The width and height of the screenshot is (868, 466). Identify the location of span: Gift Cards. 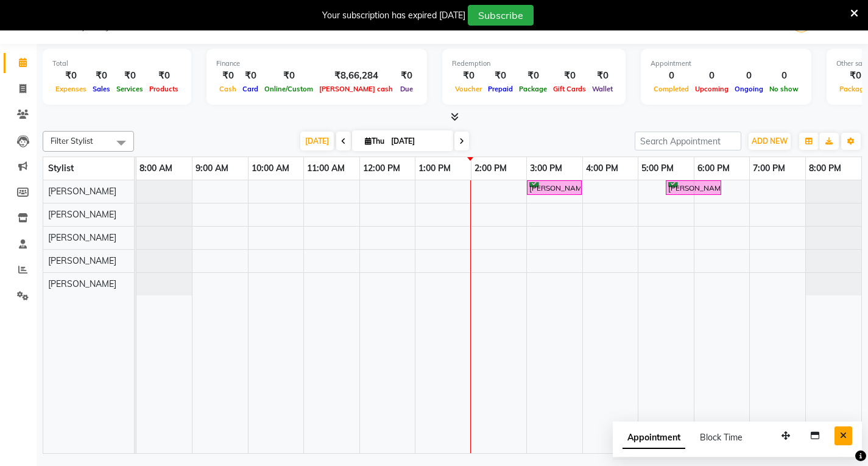
(570, 89).